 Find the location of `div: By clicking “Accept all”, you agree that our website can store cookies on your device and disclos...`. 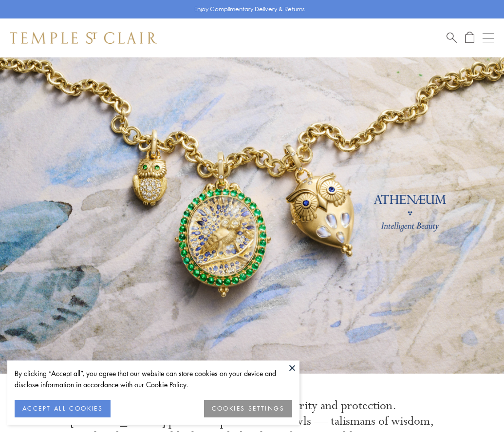

div: By clicking “Accept all”, you agree that our website can store cookies on your device and disclos... is located at coordinates (153, 379).